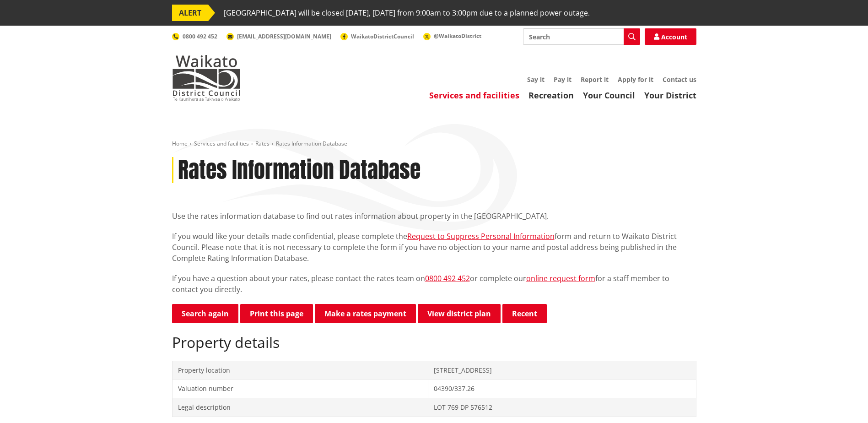 This screenshot has width=868, height=423. Describe the element at coordinates (636, 79) in the screenshot. I see `a: Apply for it` at that location.